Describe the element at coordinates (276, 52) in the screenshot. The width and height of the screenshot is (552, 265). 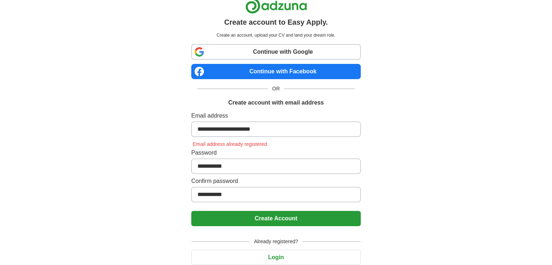
I see `a: Continue with Google` at that location.